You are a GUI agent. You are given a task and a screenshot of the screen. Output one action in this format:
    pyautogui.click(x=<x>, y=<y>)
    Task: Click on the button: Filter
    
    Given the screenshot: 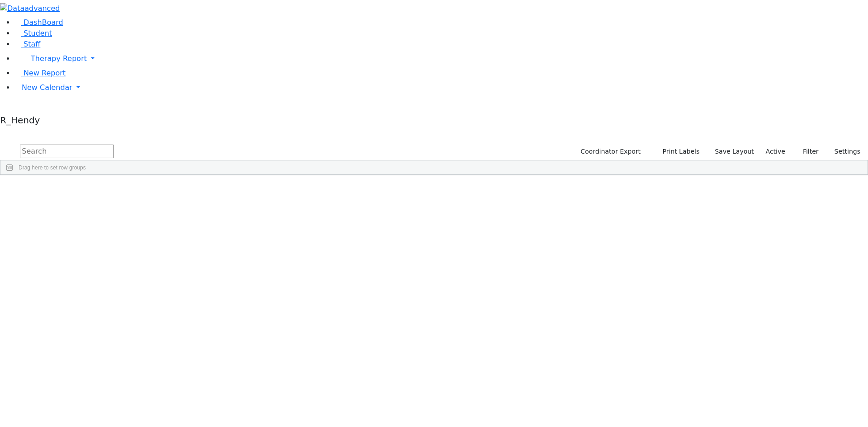 What is the action you would take?
    pyautogui.click(x=807, y=152)
    